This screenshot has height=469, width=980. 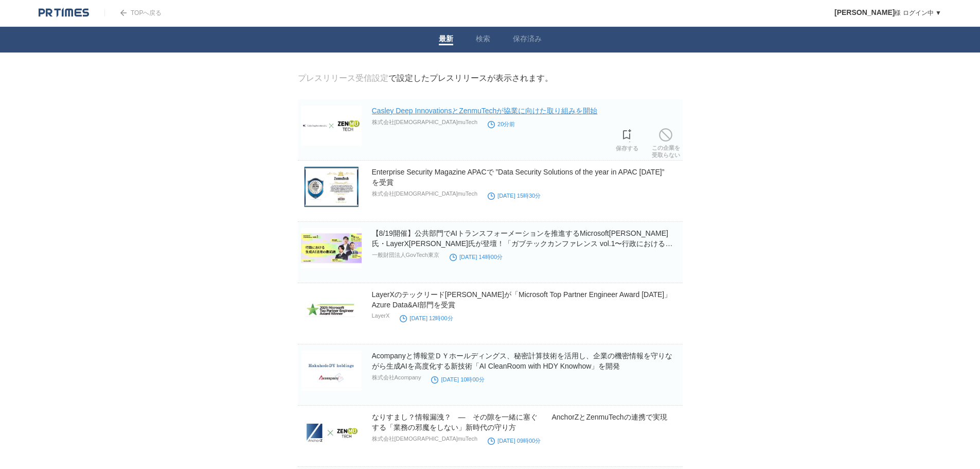 I want to click on p: LayerX, so click(x=381, y=316).